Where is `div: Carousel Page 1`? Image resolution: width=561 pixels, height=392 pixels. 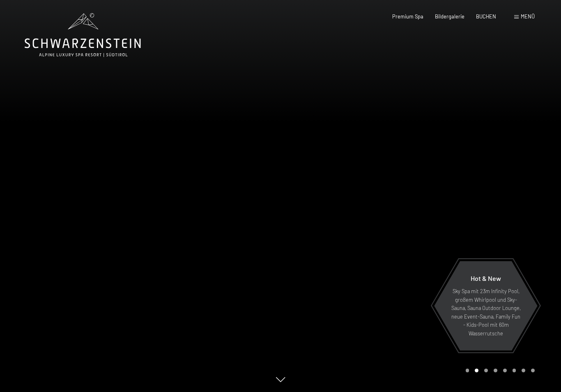 div: Carousel Page 1 is located at coordinates (467, 371).